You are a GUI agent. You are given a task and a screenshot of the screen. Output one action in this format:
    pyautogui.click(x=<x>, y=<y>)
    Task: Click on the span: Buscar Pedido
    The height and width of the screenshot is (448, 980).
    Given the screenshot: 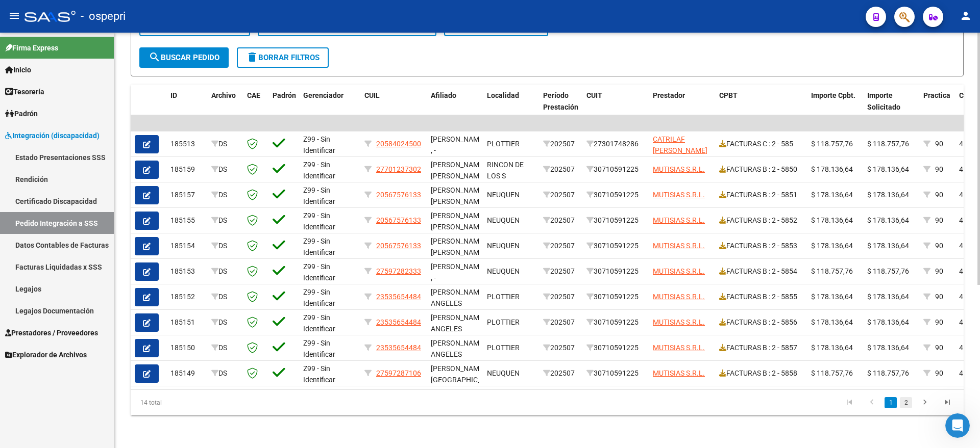 What is the action you would take?
    pyautogui.click(x=184, y=58)
    